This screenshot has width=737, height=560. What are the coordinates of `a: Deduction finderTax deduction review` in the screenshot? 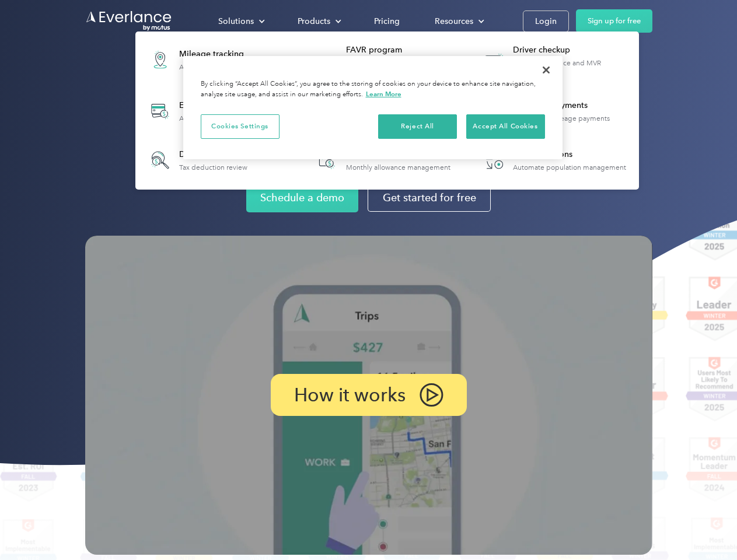 It's located at (197, 160).